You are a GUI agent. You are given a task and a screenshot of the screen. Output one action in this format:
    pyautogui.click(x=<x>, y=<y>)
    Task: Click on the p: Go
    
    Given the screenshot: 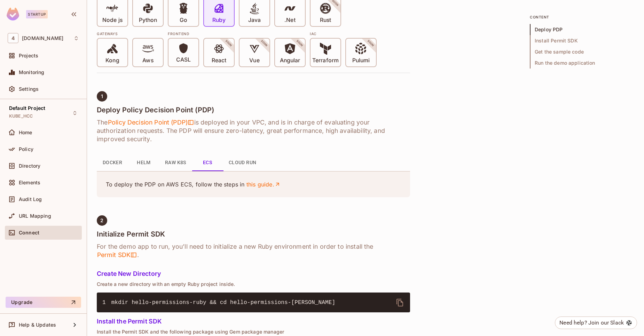 What is the action you would take?
    pyautogui.click(x=183, y=20)
    